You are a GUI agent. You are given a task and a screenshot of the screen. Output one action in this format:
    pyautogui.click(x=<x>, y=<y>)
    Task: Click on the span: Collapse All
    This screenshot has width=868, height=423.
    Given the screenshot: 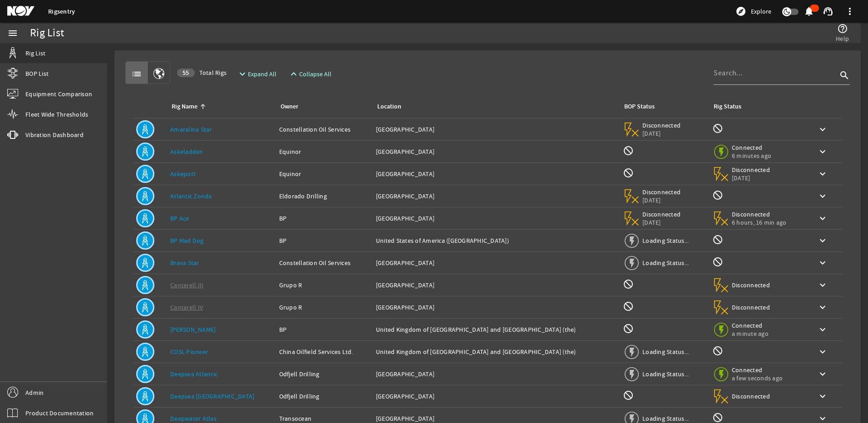 What is the action you would take?
    pyautogui.click(x=315, y=74)
    